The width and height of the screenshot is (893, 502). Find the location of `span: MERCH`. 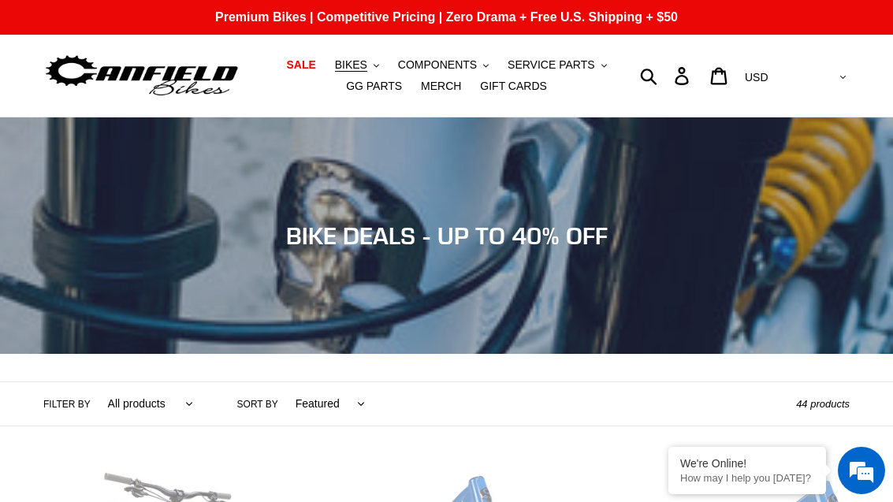

span: MERCH is located at coordinates (441, 86).